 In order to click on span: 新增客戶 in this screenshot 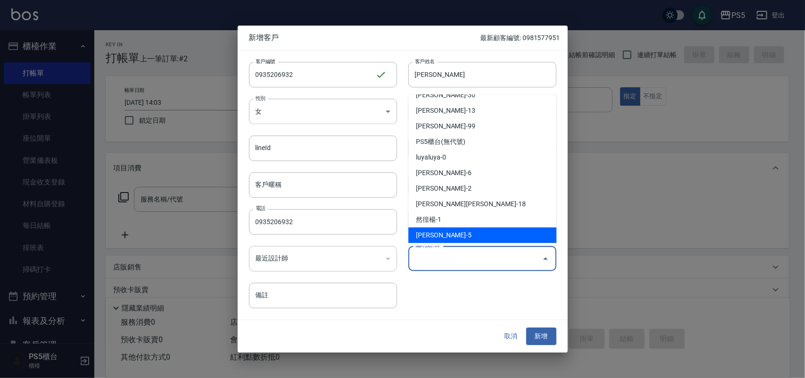, I will do `click(364, 38)`.